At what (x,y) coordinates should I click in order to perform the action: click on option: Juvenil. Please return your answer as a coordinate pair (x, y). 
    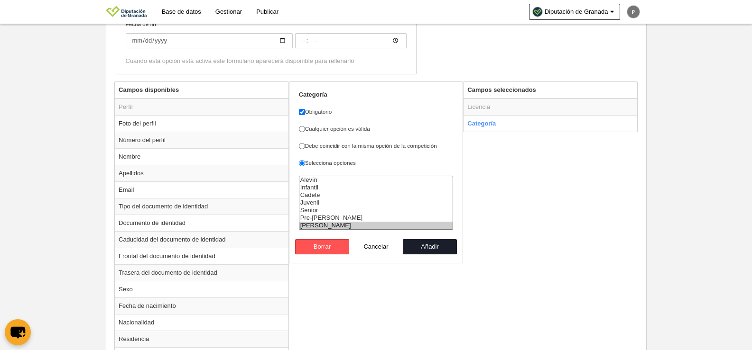
    Looking at the image, I should click on (376, 203).